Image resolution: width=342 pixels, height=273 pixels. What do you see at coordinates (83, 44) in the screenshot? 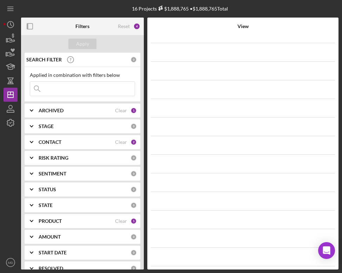
I see `div: Apply` at bounding box center [83, 44].